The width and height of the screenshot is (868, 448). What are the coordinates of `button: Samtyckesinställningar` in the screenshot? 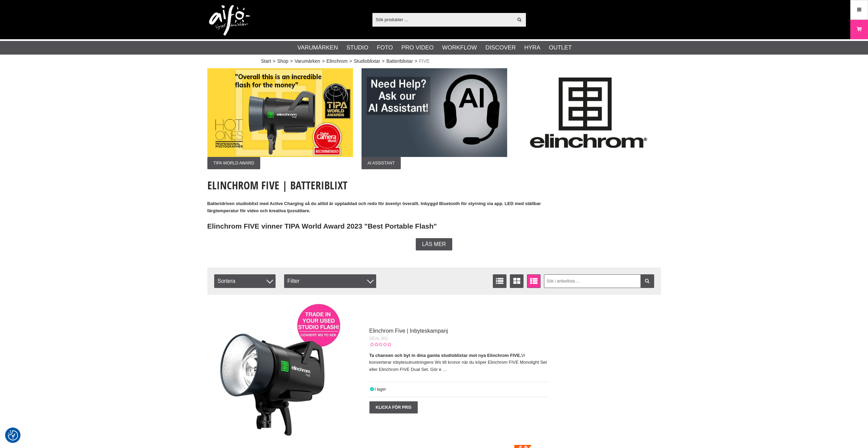 It's located at (13, 435).